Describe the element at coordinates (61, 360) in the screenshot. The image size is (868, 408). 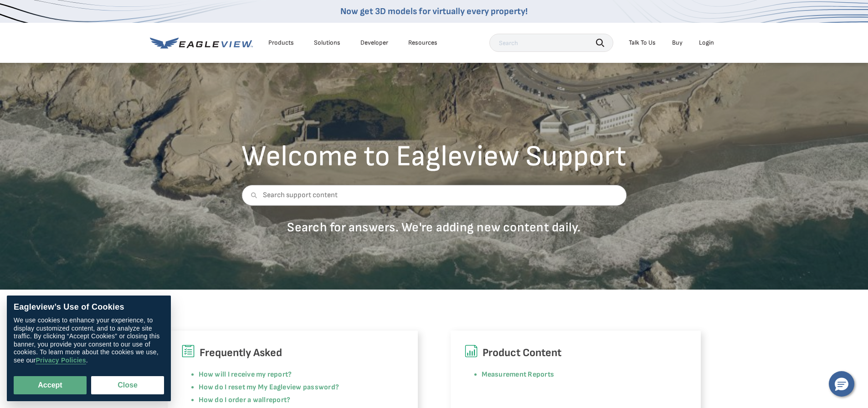
I see `a: Privacy Policies` at that location.